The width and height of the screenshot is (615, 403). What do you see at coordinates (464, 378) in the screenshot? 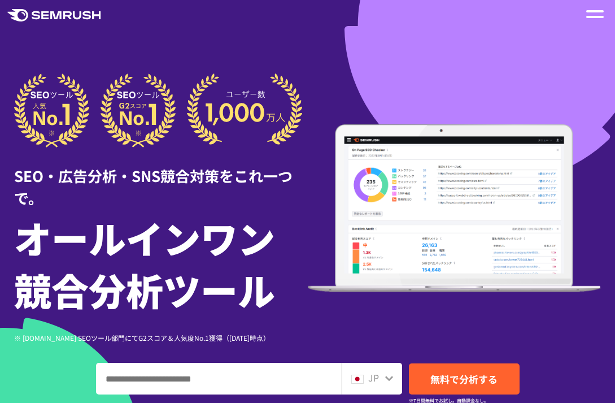
I see `span: 無料で分析する` at bounding box center [464, 378].